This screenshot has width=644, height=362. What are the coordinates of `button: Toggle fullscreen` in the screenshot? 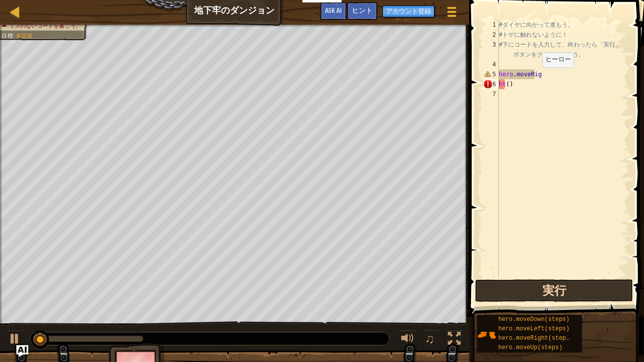 It's located at (454, 339).